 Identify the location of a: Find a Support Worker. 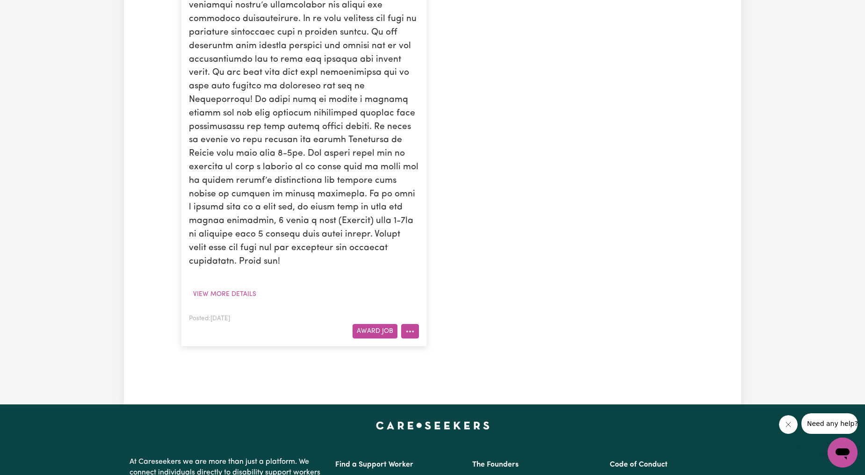
(374, 465).